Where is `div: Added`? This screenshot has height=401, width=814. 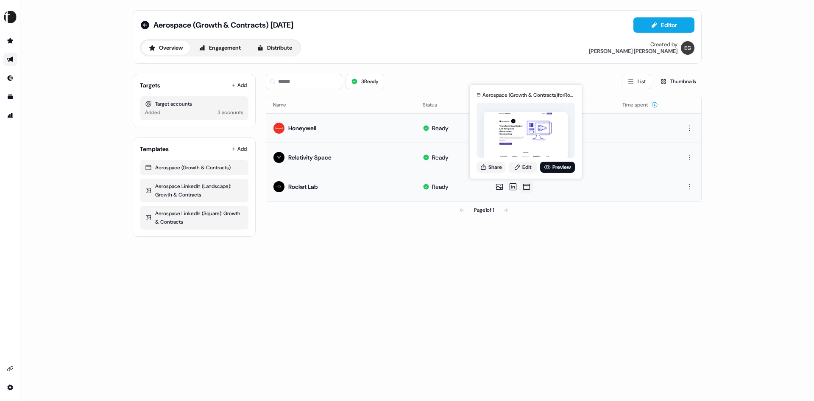 div: Added is located at coordinates (153, 112).